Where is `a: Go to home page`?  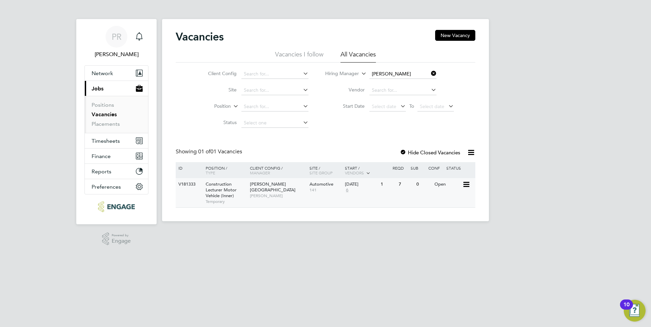
a: Go to home page is located at coordinates (116, 207).